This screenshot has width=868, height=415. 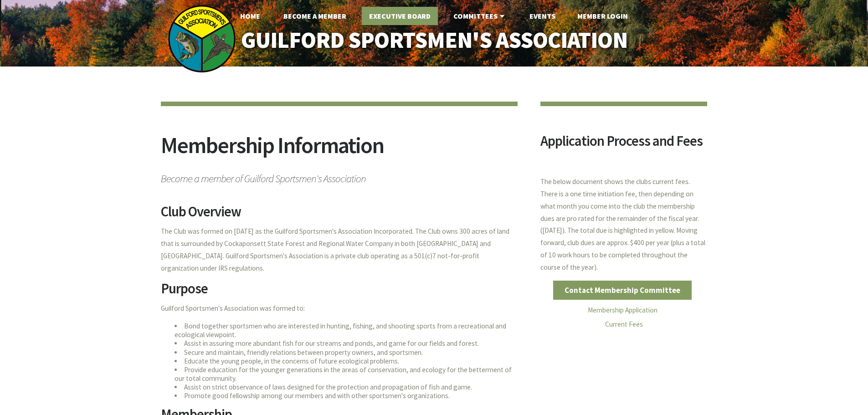 What do you see at coordinates (346, 343) in the screenshot?
I see `li: Assist in assuring more abundant fish for our streams and ponds, and game for our fields and forest.` at bounding box center [346, 343].